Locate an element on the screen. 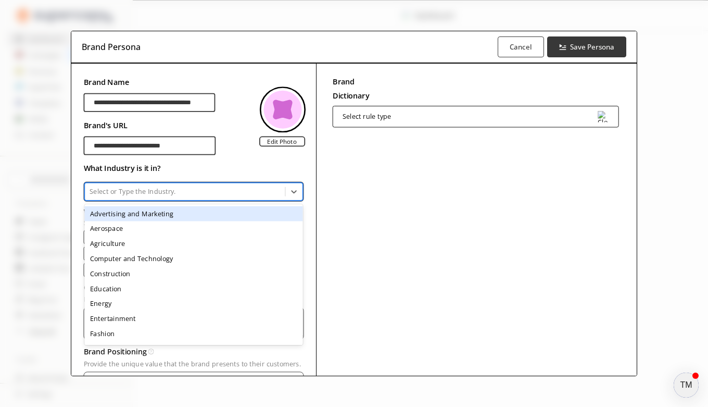 This screenshot has height=407, width=708. button: atlas-launcher is located at coordinates (686, 385).